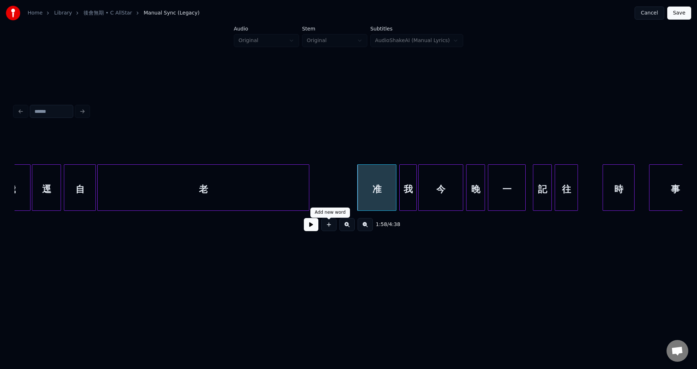 The image size is (697, 369). Describe the element at coordinates (330, 213) in the screenshot. I see `div: Add new word` at that location.